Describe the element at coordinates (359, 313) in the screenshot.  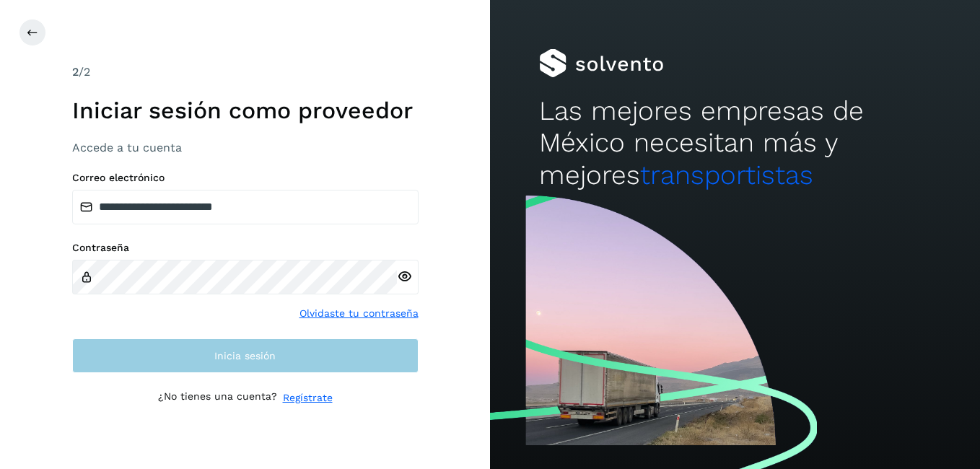
I see `a: Olvidaste tu contraseña` at that location.